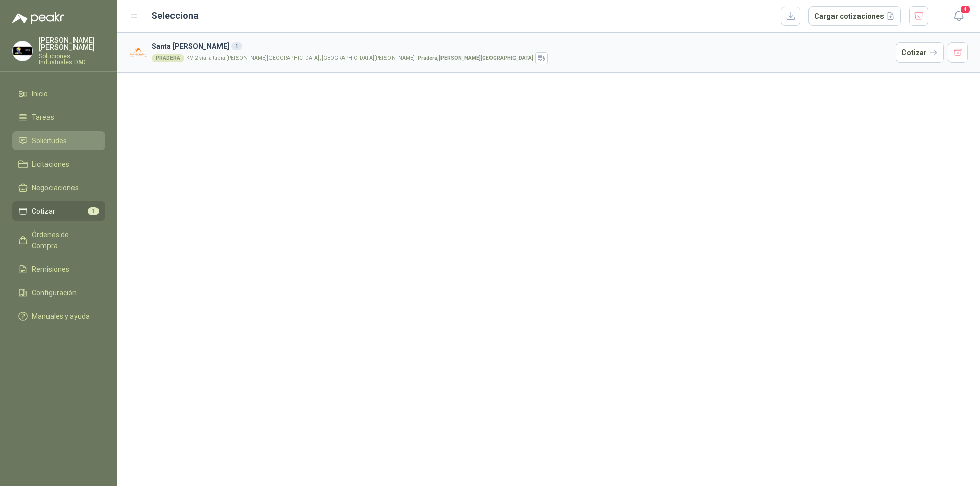 This screenshot has height=486, width=980. Describe the element at coordinates (920, 53) in the screenshot. I see `button: Cotizar` at that location.